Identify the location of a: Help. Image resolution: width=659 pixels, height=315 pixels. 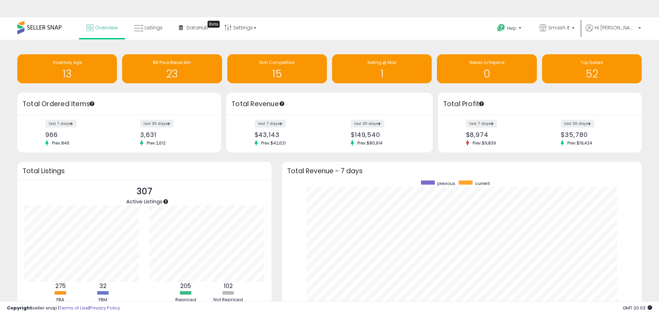
(510, 29).